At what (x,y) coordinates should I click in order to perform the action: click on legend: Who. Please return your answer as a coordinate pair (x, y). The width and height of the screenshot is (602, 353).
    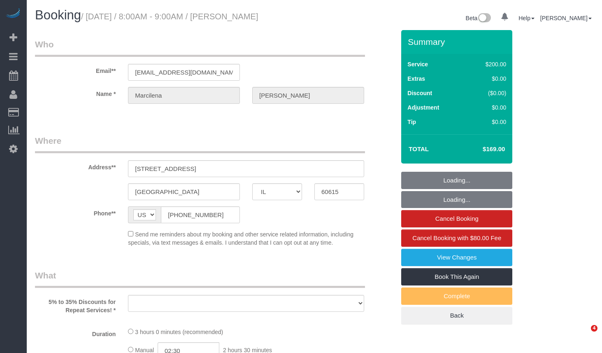
    Looking at the image, I should click on (200, 47).